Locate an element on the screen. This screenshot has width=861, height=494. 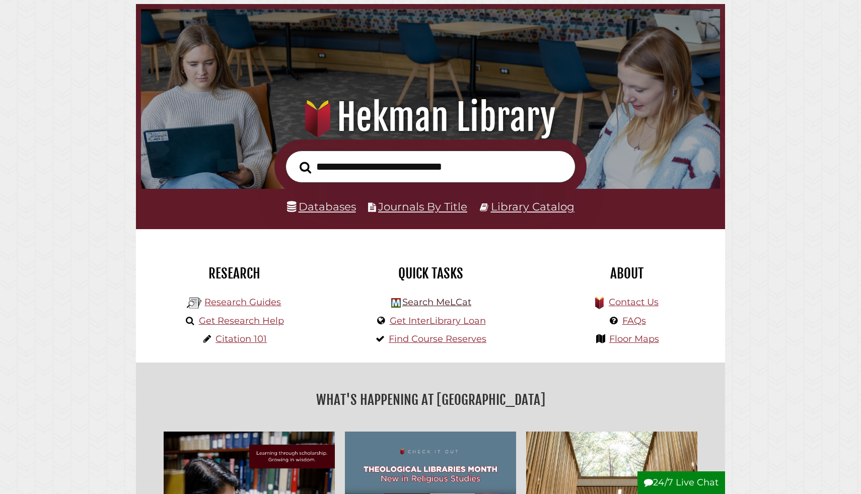
a: FAQs is located at coordinates (634, 321).